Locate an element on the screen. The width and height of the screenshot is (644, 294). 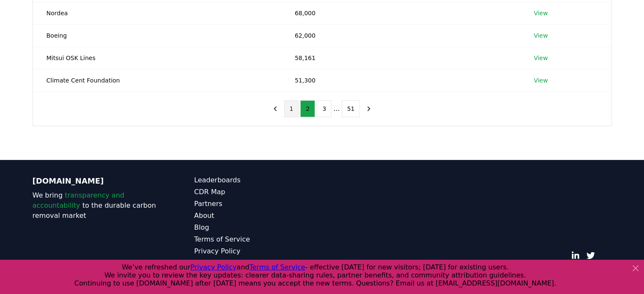
button: 3 is located at coordinates (324, 108).